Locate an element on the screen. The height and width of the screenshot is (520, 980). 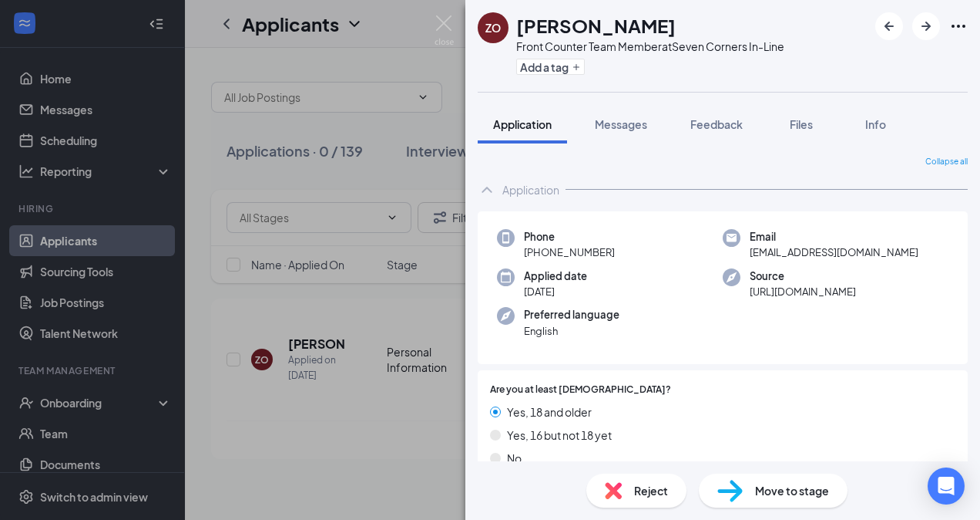
svg: Ellipses is located at coordinates (958, 26).